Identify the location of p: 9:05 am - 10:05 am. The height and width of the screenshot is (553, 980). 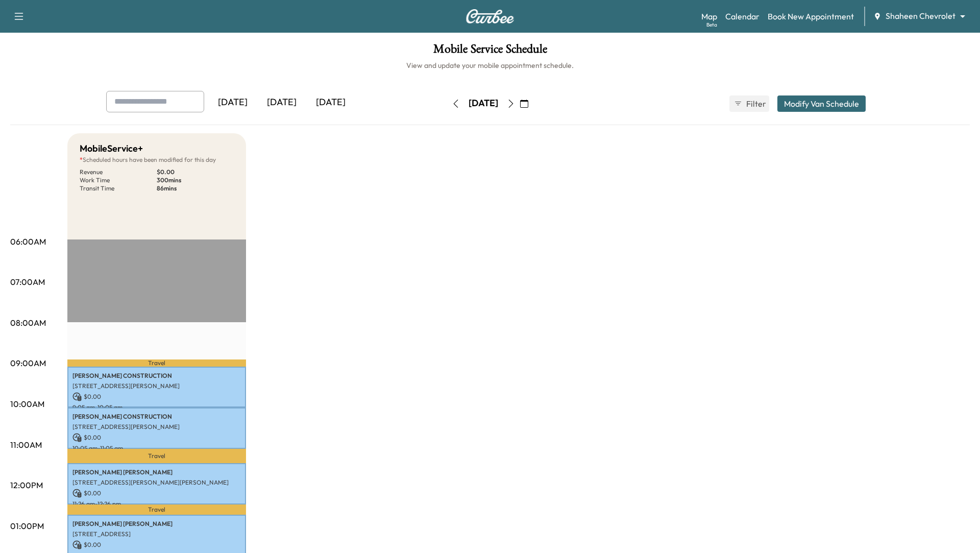
(157, 407).